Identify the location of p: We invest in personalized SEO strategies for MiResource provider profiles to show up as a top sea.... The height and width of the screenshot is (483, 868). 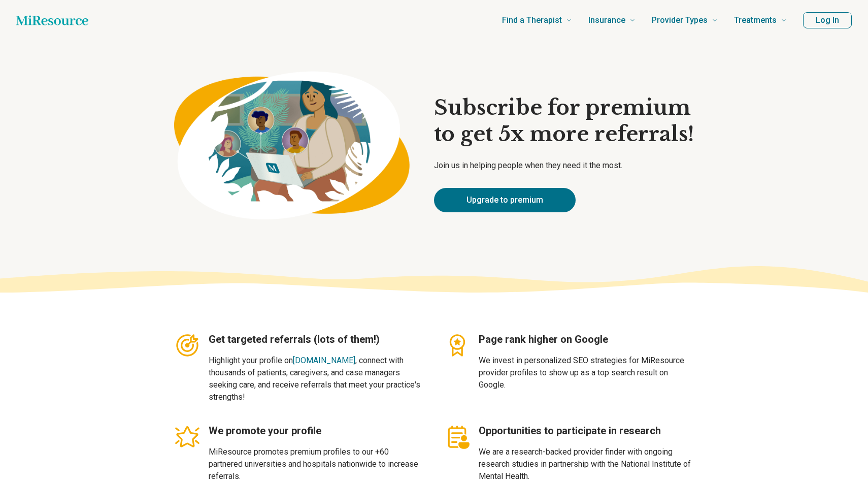
(586, 372).